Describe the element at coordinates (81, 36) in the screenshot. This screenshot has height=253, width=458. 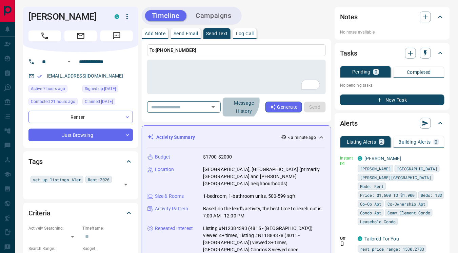
I see `span: Email` at that location.